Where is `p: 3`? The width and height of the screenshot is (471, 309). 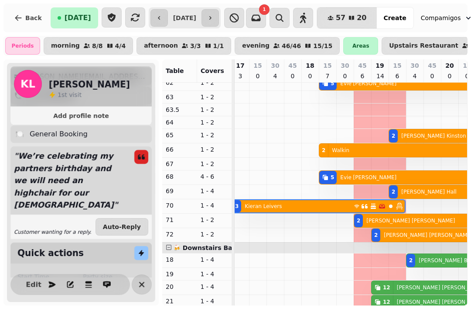 p: 3 is located at coordinates (240, 76).